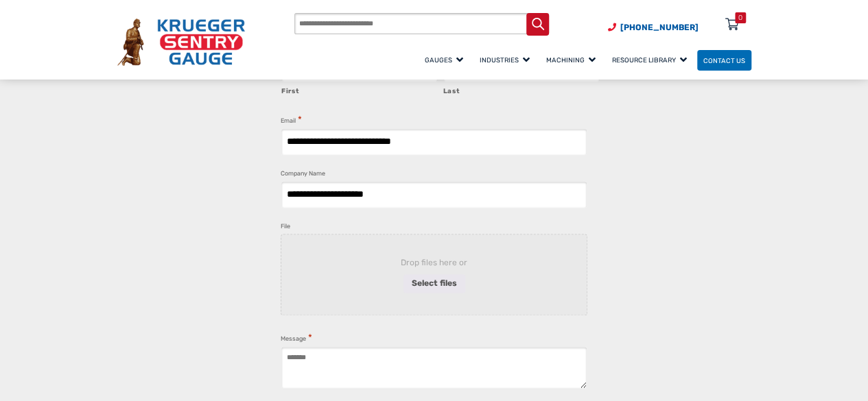 Image resolution: width=868 pixels, height=401 pixels. Describe the element at coordinates (724, 59) in the screenshot. I see `span: Contact Us` at that location.